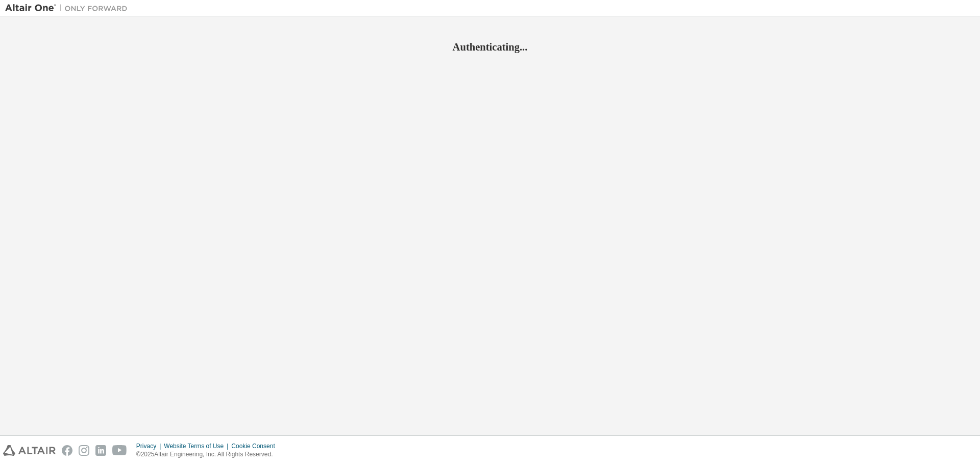  What do you see at coordinates (29, 451) in the screenshot?
I see `img: altair_logo.svg` at bounding box center [29, 451].